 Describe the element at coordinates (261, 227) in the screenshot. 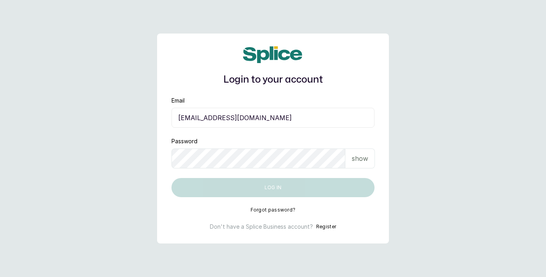

I see `p: Don't have a Splice Business account?` at that location.